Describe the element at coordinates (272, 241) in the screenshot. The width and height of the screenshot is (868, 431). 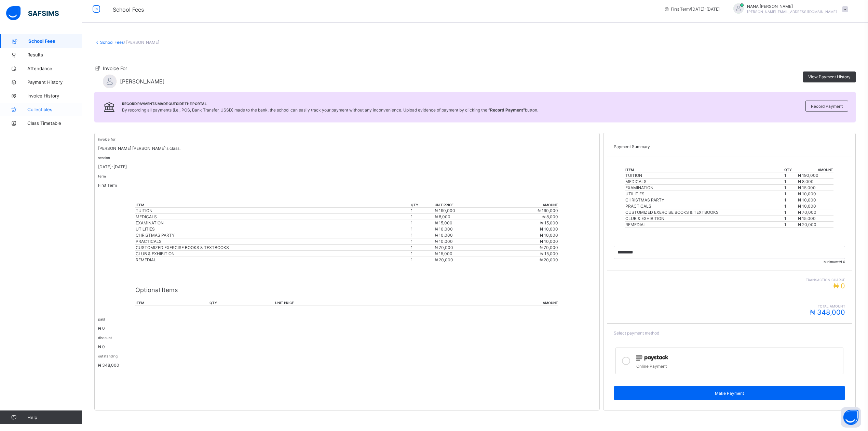
I see `div: PRACTICALS` at that location.